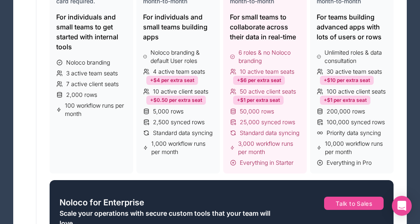 The height and width of the screenshot is (224, 420). What do you see at coordinates (356, 122) in the screenshot?
I see `span: 100,000 synced rows` at bounding box center [356, 122].